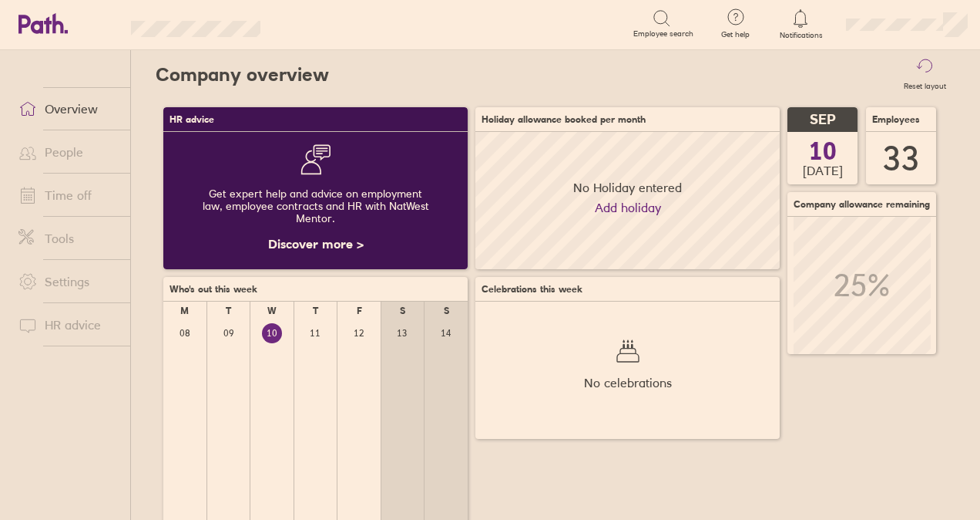 Image resolution: width=980 pixels, height=520 pixels. What do you see at coordinates (862, 205) in the screenshot?
I see `span: Company allowance remaining` at bounding box center [862, 205].